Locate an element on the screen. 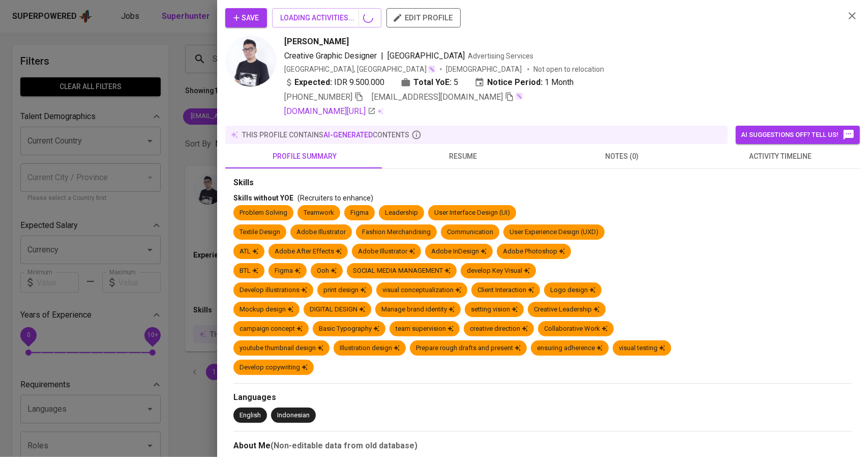 The height and width of the screenshot is (457, 868). div: User Experience Design (UXD) is located at coordinates (553, 232).